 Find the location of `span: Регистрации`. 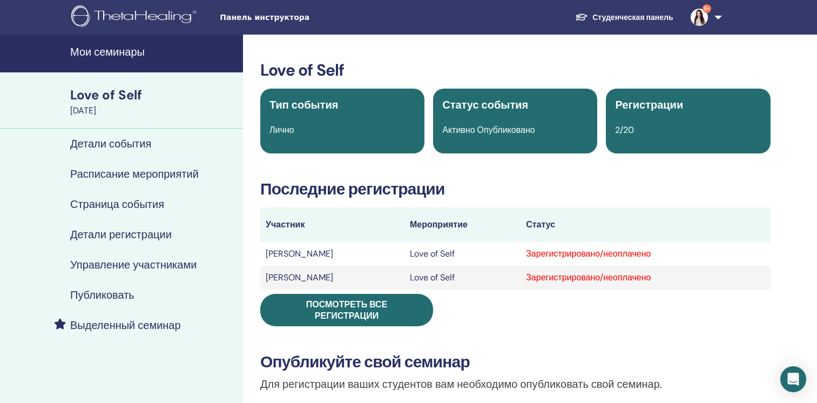

span: Регистрации is located at coordinates (649, 105).